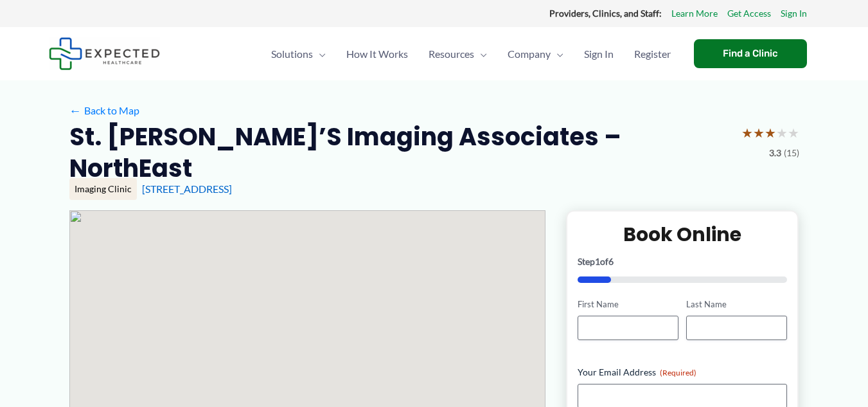 The width and height of the screenshot is (868, 407). I want to click on a: Learn More, so click(694, 13).